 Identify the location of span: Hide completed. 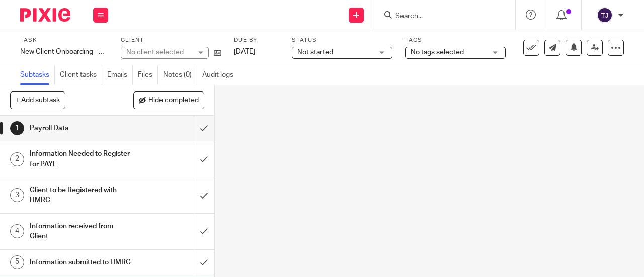
(173, 100).